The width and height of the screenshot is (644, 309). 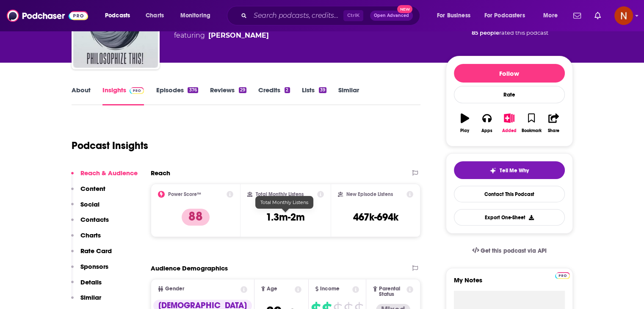 I want to click on p: Contacts, so click(x=94, y=220).